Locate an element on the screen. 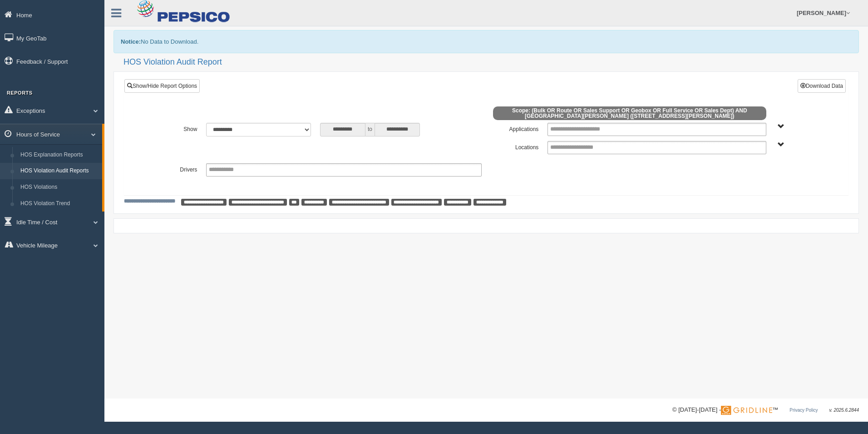 This screenshot has width=868, height=434. img: Gridline is located at coordinates (746, 410).